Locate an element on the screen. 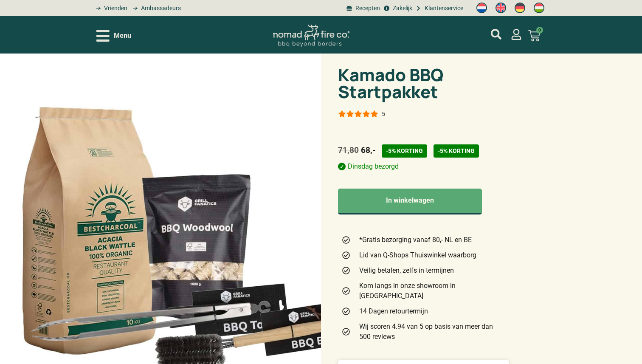 This screenshot has width=642, height=364. span: *Gratis bezorging vanaf 80,- NL en BE is located at coordinates (414, 240).